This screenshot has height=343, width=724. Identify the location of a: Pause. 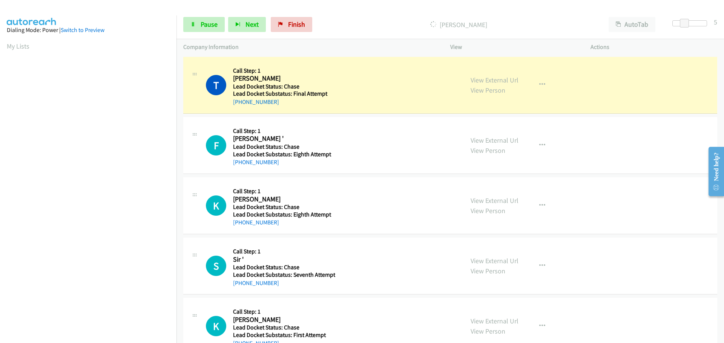
(204, 24).